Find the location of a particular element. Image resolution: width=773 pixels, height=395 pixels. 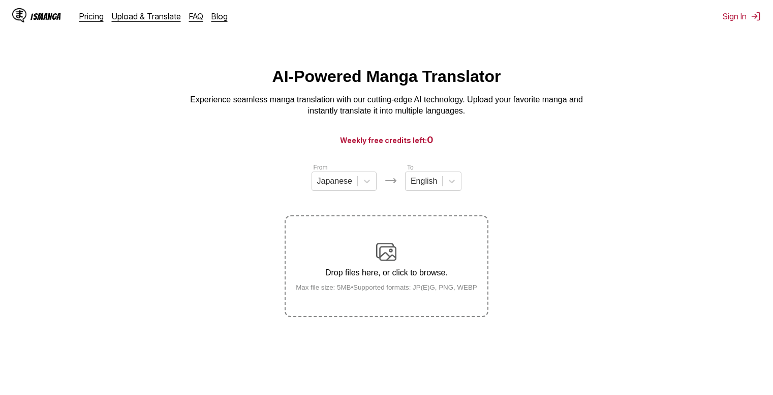

img: Sign out is located at coordinates (756, 16).